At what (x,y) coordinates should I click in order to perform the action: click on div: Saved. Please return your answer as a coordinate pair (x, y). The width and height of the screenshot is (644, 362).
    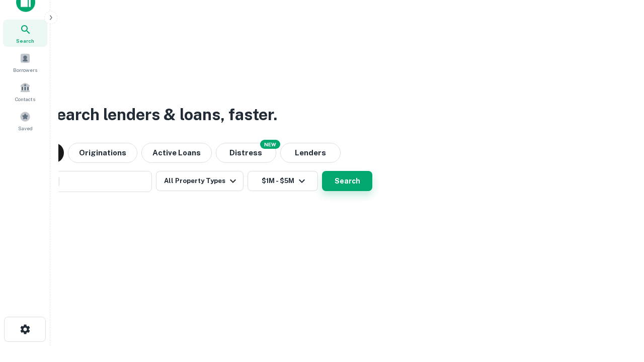
    Looking at the image, I should click on (25, 121).